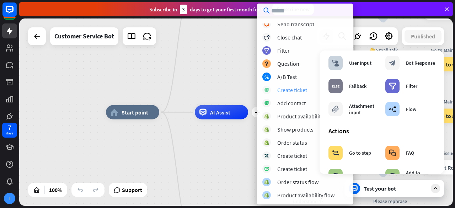 The width and height of the screenshot is (455, 208). Describe the element at coordinates (335, 109) in the screenshot. I see `i: block_attachment` at that location.